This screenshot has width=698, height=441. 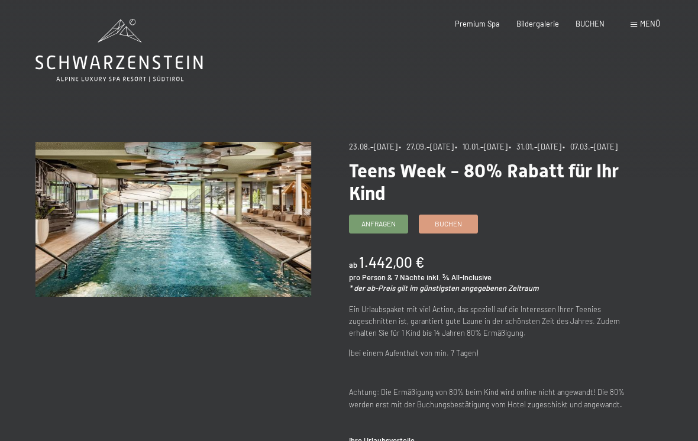 What do you see at coordinates (371, 277) in the screenshot?
I see `span: pro Person &` at bounding box center [371, 277].